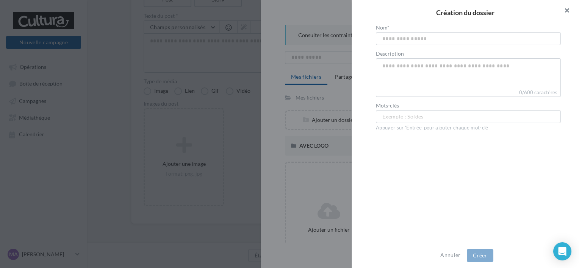 This screenshot has height=268, width=579. What do you see at coordinates (403, 117) in the screenshot?
I see `span: Exemple : Soldes` at bounding box center [403, 117].